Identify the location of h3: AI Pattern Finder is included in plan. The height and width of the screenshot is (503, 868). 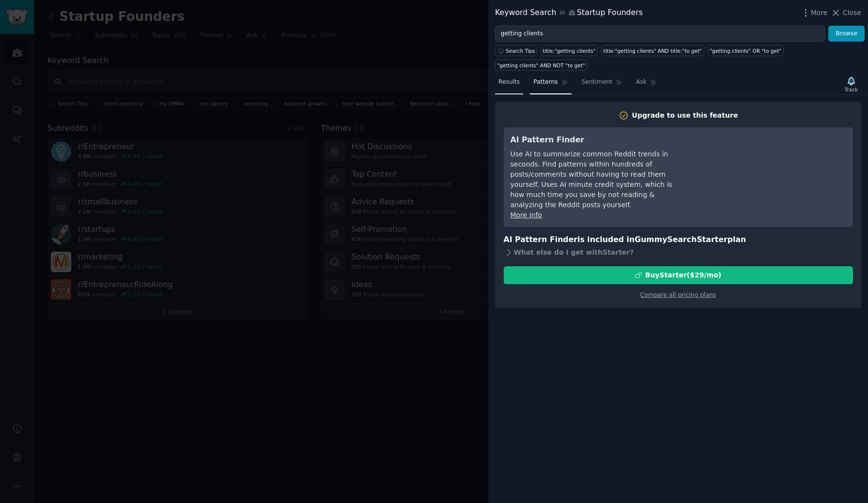
(678, 240).